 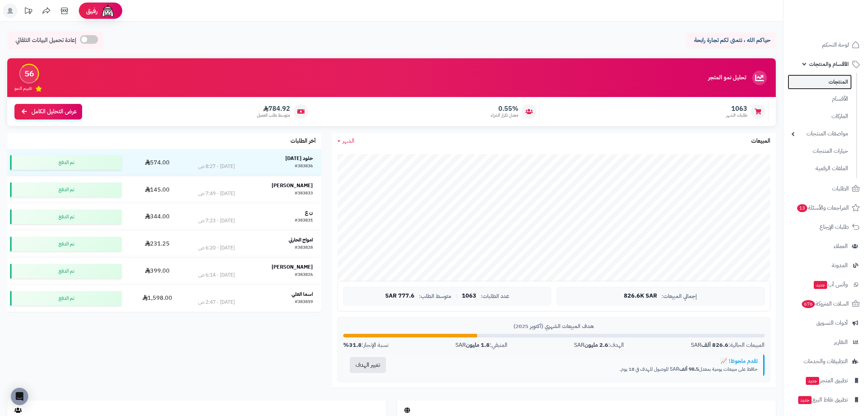 I want to click on a: التقارير, so click(x=826, y=342).